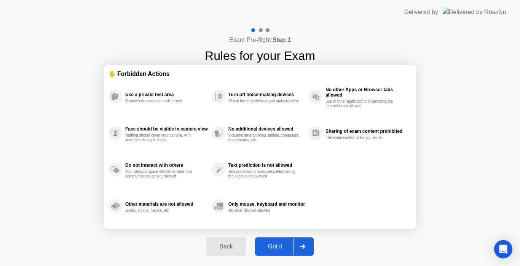 Image resolution: width=520 pixels, height=266 pixels. I want to click on div: Open Intercom Messenger, so click(504, 249).